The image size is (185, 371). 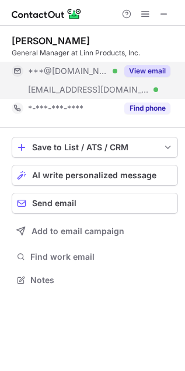 I want to click on button: AI write personalized message, so click(x=94, y=175).